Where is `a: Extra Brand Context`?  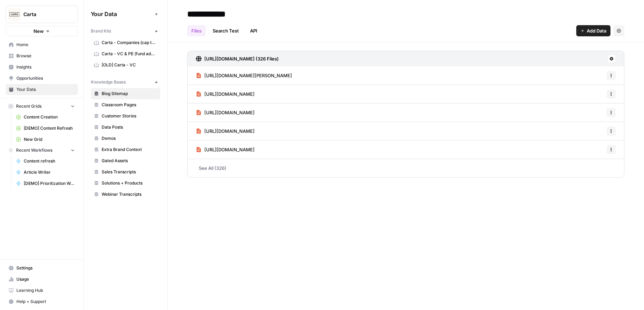 a: Extra Brand Context is located at coordinates (126, 149).